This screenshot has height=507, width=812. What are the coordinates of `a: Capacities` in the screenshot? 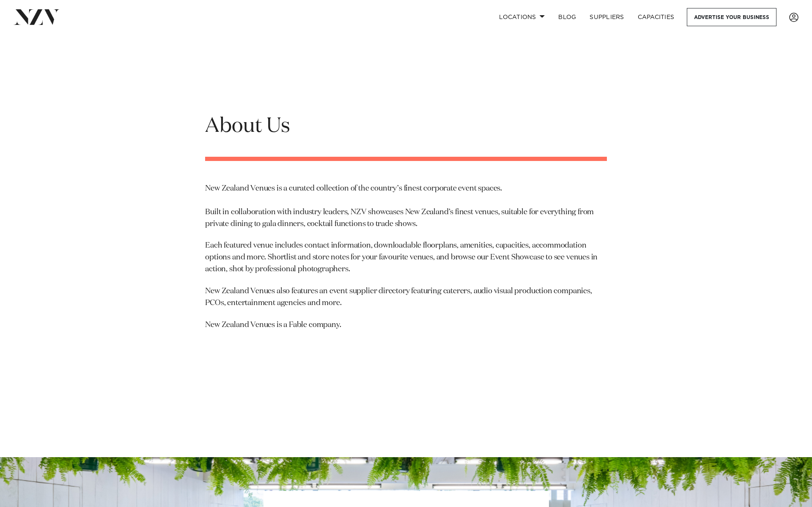 It's located at (656, 17).